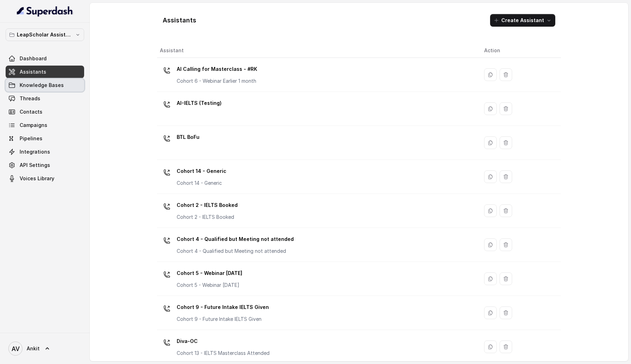 This screenshot has width=631, height=364. Describe the element at coordinates (520, 50) in the screenshot. I see `th: Action` at that location.